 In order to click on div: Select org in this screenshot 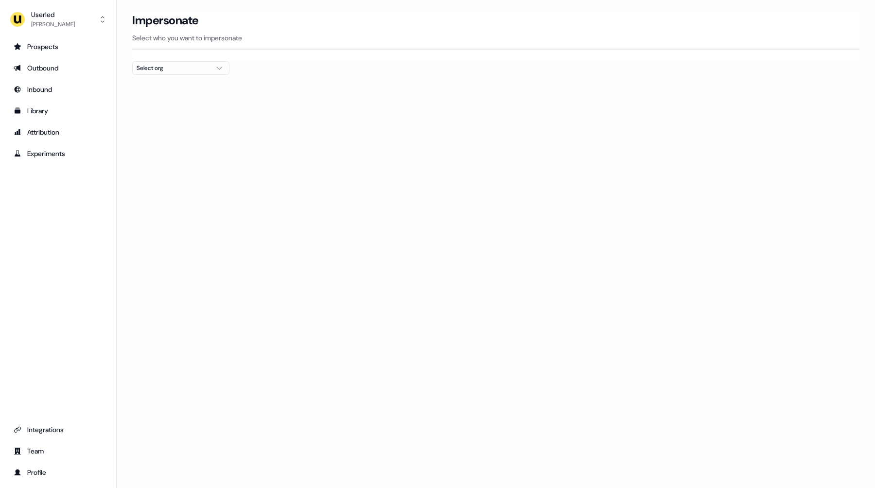, I will do `click(173, 68)`.